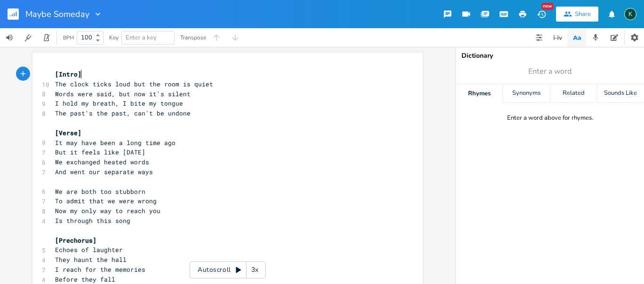 The width and height of the screenshot is (644, 284). Describe the element at coordinates (255, 270) in the screenshot. I see `div: 3x` at that location.